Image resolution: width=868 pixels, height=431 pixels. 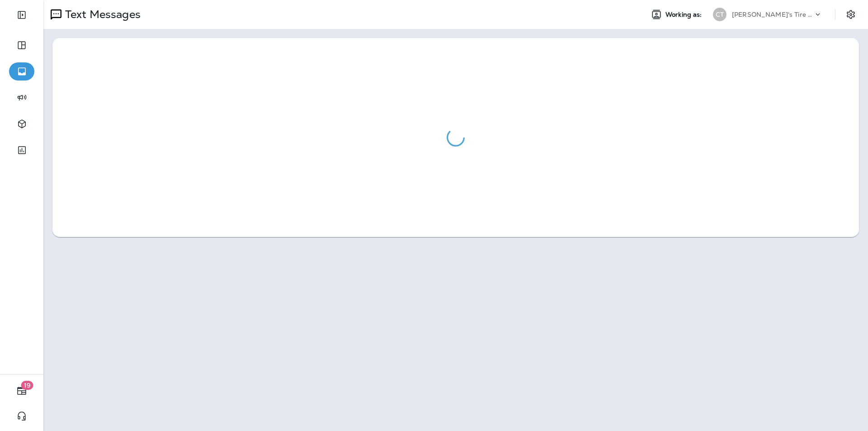 What do you see at coordinates (22, 15) in the screenshot?
I see `button: Expand Sidebar` at bounding box center [22, 15].